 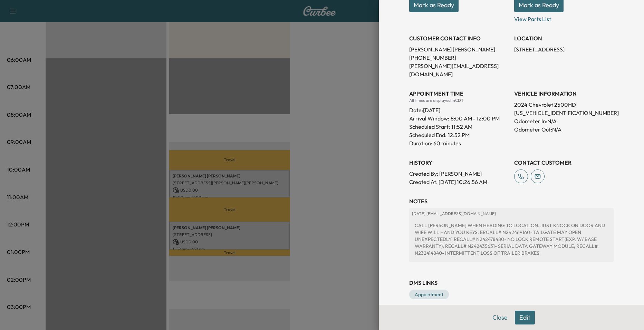 What do you see at coordinates (459, 93) in the screenshot?
I see `h3: APPOINTMENT TIME` at bounding box center [459, 93].